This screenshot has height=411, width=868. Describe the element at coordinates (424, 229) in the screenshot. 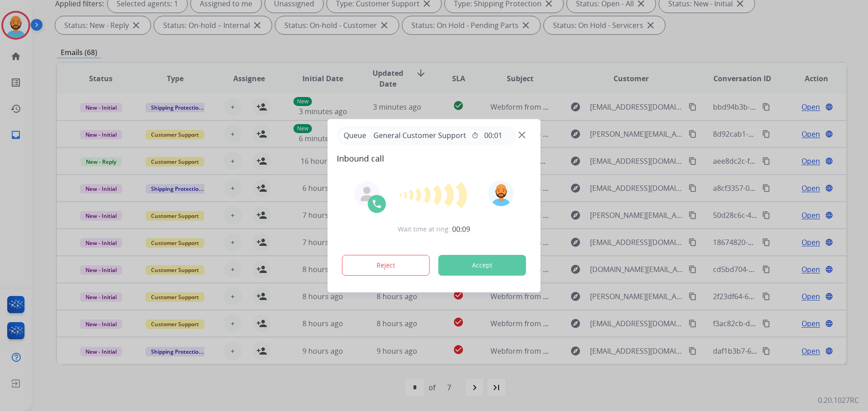

I see `span: Wait time at ring:` at that location.